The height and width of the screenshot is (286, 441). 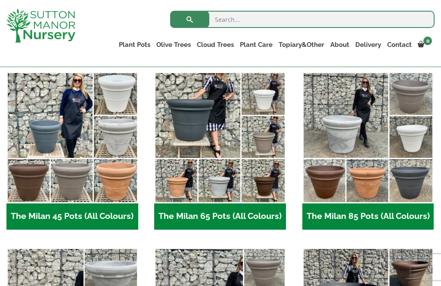 What do you see at coordinates (301, 45) in the screenshot?
I see `a: Topiary&Other` at bounding box center [301, 45].